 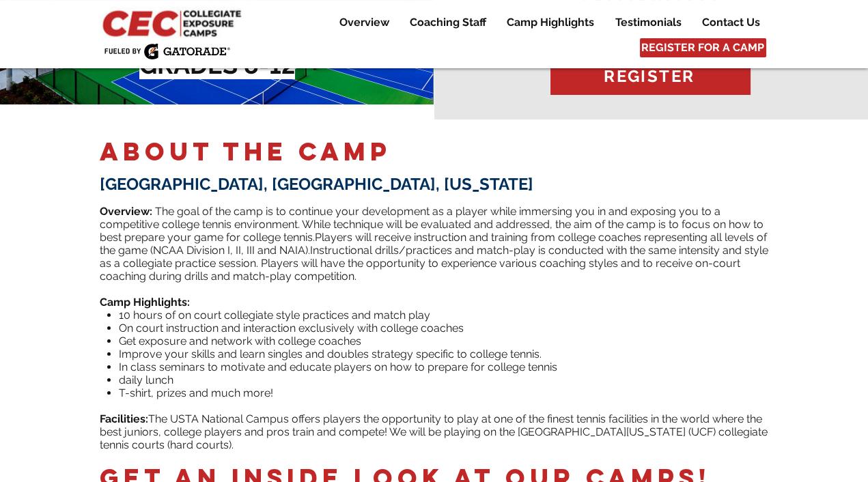 I want to click on span: On court instruction and interaction exclusively with college coaches, so click(x=291, y=328).